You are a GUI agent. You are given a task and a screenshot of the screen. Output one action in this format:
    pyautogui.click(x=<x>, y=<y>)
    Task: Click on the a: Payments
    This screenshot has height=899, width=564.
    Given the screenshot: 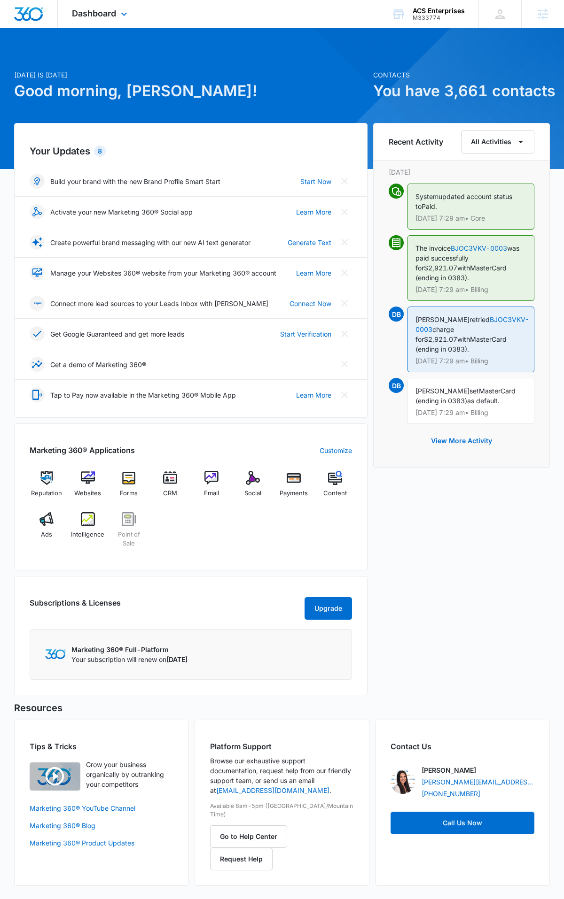 What is the action you would take?
    pyautogui.click(x=294, y=488)
    